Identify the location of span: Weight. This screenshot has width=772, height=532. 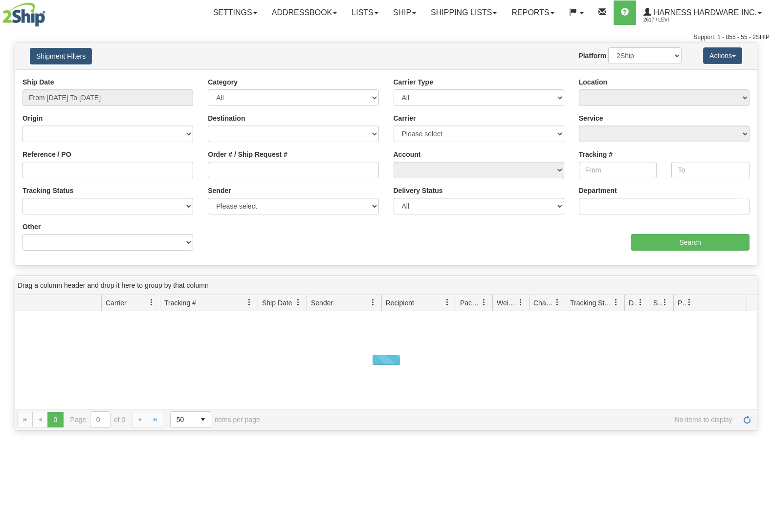
(507, 303).